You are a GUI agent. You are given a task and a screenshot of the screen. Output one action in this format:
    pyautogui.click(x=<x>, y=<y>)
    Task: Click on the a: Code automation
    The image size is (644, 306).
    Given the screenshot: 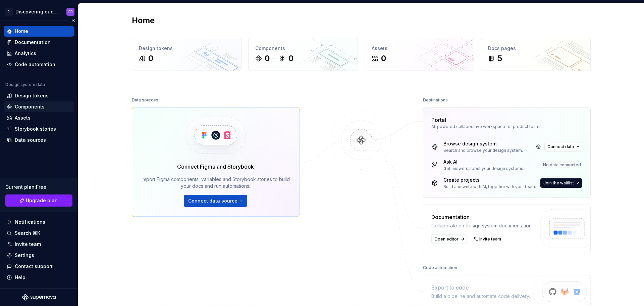 What is the action you would take?
    pyautogui.click(x=39, y=65)
    